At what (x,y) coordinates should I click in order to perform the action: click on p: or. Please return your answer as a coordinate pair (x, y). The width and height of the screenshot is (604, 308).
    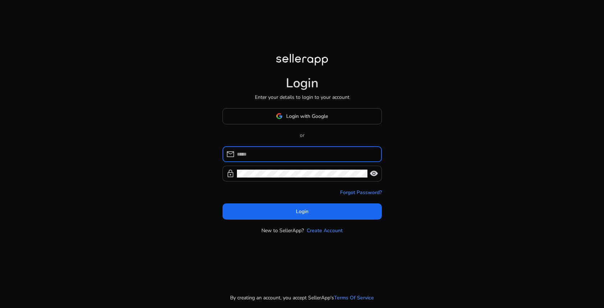
    Looking at the image, I should click on (302, 135).